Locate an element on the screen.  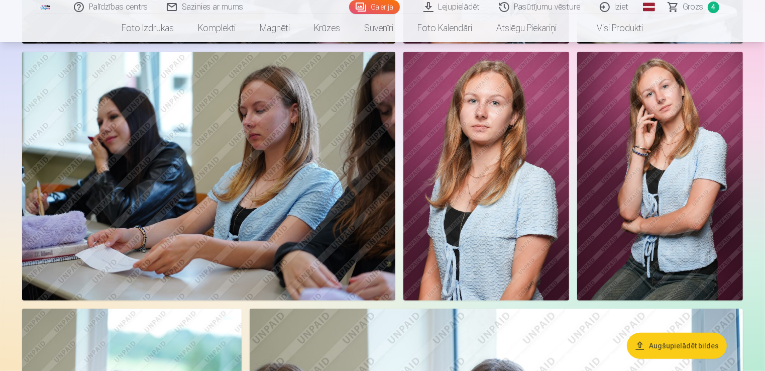
a: Magnēti is located at coordinates (275, 28).